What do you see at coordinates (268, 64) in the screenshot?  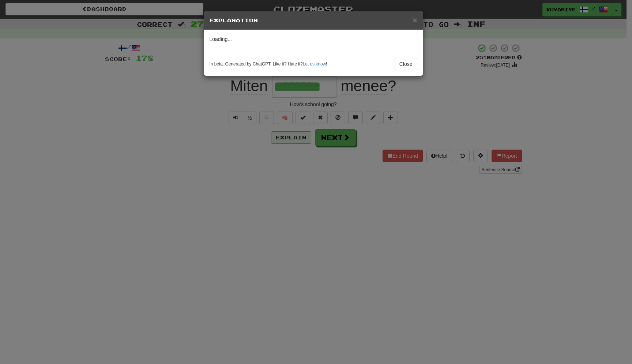 I see `small: In beta. Generated by ChatGPT. Like it? Hate it? !` at bounding box center [268, 64].